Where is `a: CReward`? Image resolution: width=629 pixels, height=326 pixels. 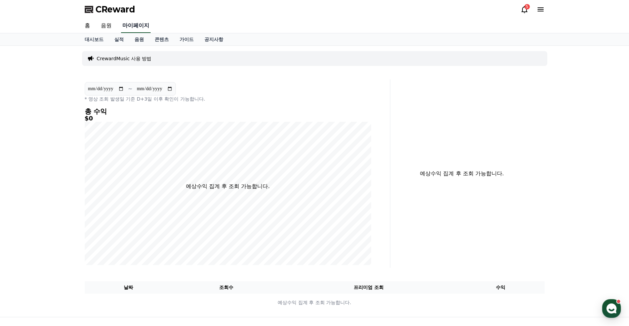 a: CReward is located at coordinates (110, 9).